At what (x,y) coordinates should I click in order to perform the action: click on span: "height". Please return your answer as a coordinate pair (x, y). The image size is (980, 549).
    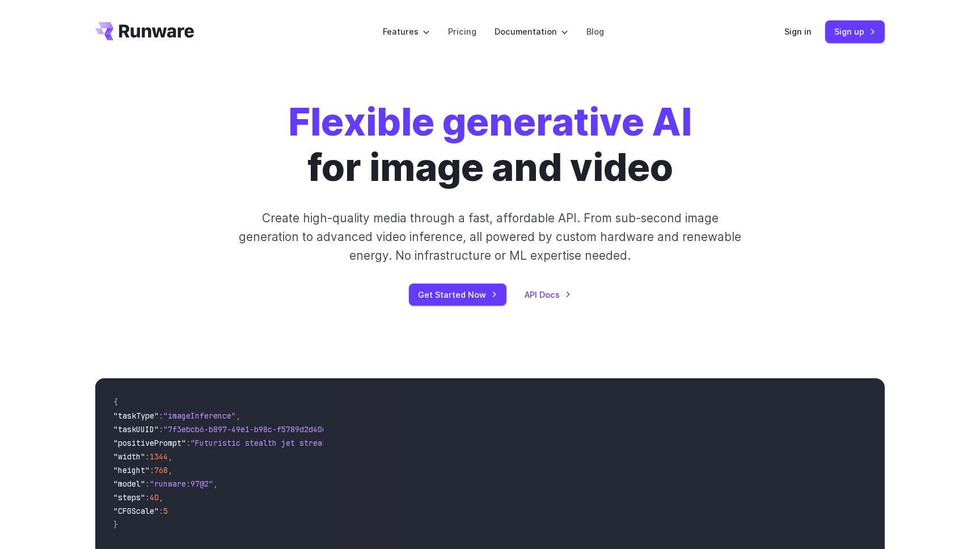
    Looking at the image, I should click on (132, 470).